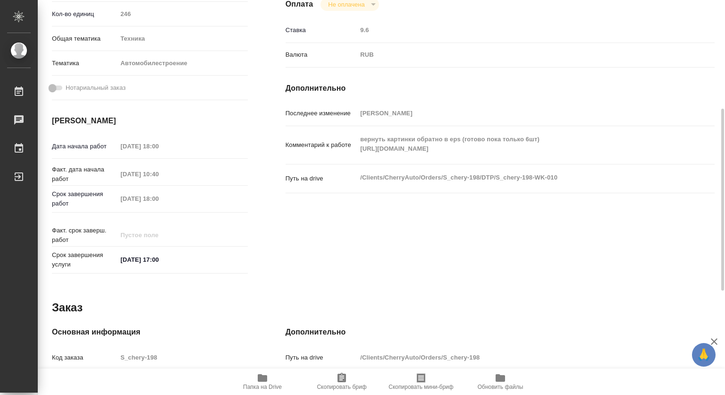 The height and width of the screenshot is (395, 725). Describe the element at coordinates (84, 174) in the screenshot. I see `p: Факт. дата начала работ` at that location.